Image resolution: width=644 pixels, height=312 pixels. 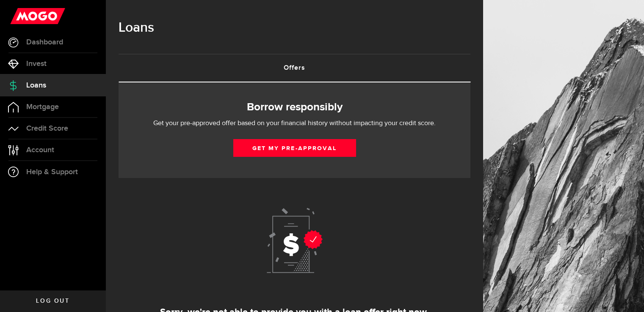 What do you see at coordinates (294, 68) in the screenshot?
I see `ul: Tabs Navigation` at bounding box center [294, 68].